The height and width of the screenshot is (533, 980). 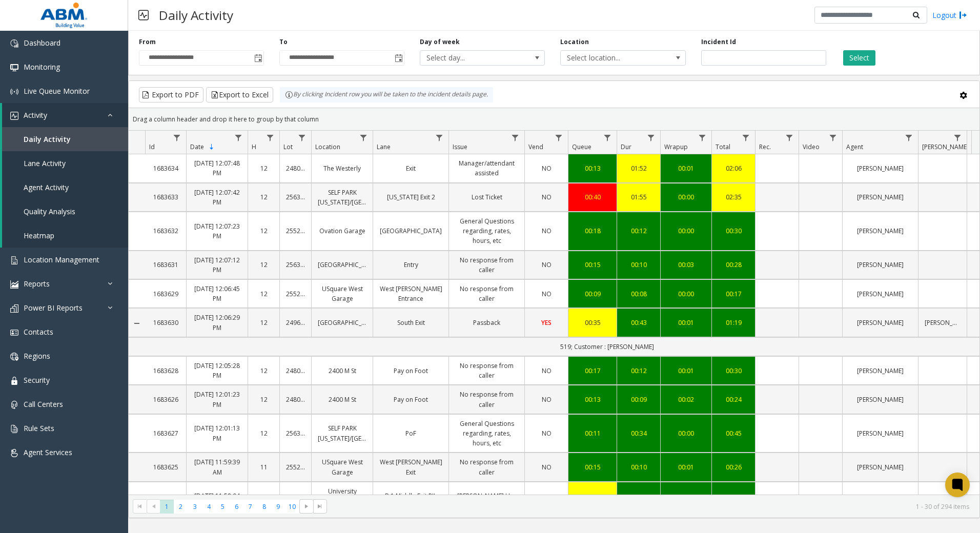 What do you see at coordinates (734, 323) in the screenshot?
I see `a: 01:19` at bounding box center [734, 323].